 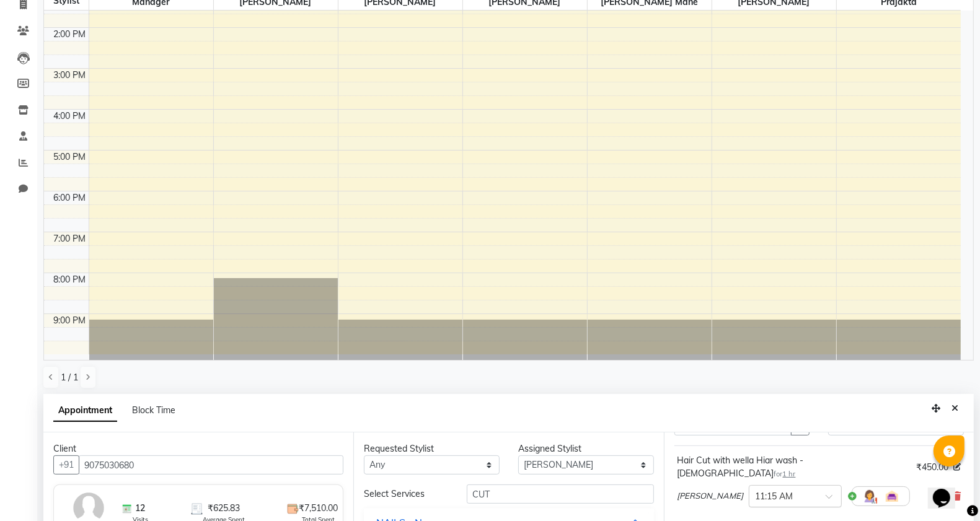 What do you see at coordinates (561, 494) in the screenshot?
I see `input: Search by service name` at bounding box center [561, 494].